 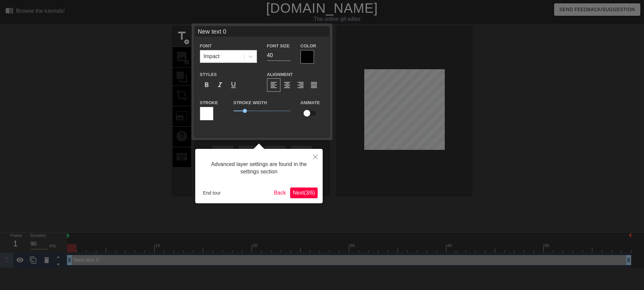 I want to click on button: Back, so click(x=280, y=193).